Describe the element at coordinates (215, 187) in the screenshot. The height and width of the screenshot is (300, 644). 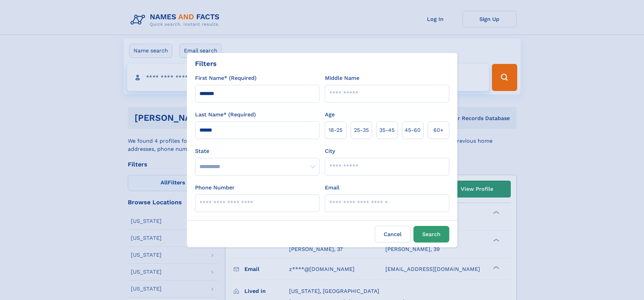
I see `label: Phone Number` at that location.